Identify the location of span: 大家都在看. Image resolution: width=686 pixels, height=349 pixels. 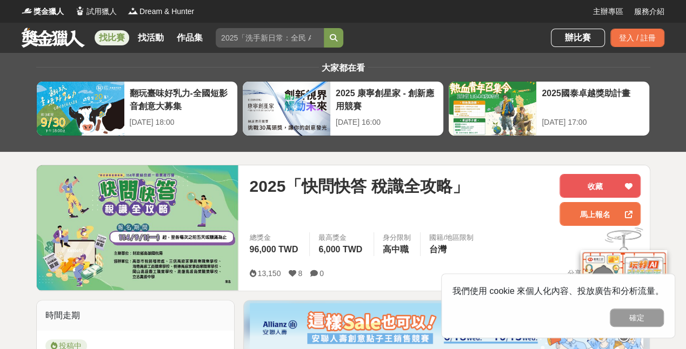
(343, 68).